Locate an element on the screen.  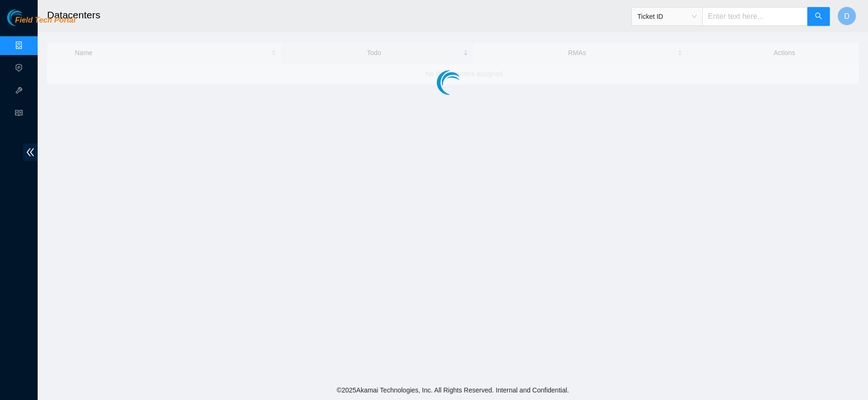
button: D is located at coordinates (847, 16).